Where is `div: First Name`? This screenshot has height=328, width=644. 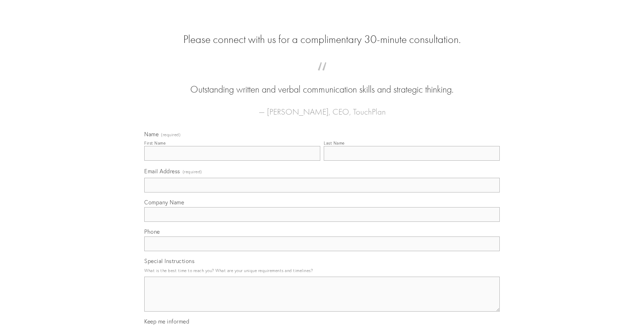
div: First Name is located at coordinates (155, 143).